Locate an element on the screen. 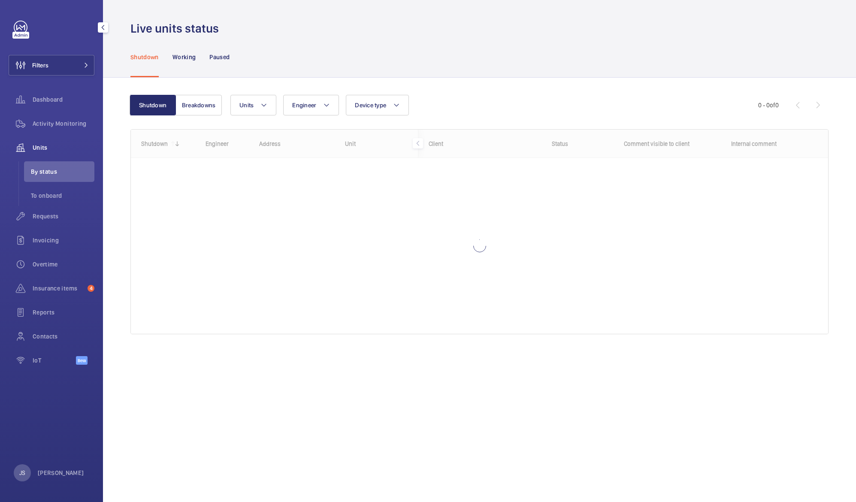 The height and width of the screenshot is (502, 856). p: JS is located at coordinates (22, 473).